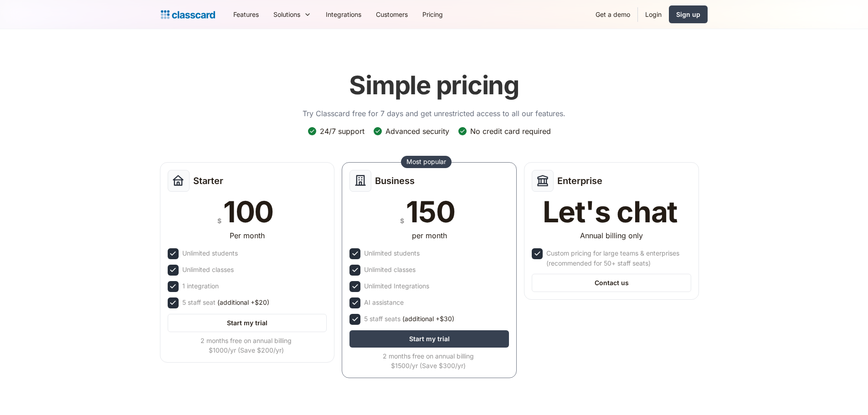  Describe the element at coordinates (188, 15) in the screenshot. I see `a: home` at that location.